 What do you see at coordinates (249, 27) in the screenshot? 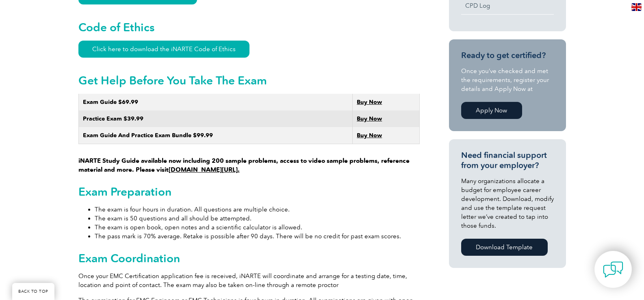
I see `h2: Code of Ethics` at bounding box center [249, 27].